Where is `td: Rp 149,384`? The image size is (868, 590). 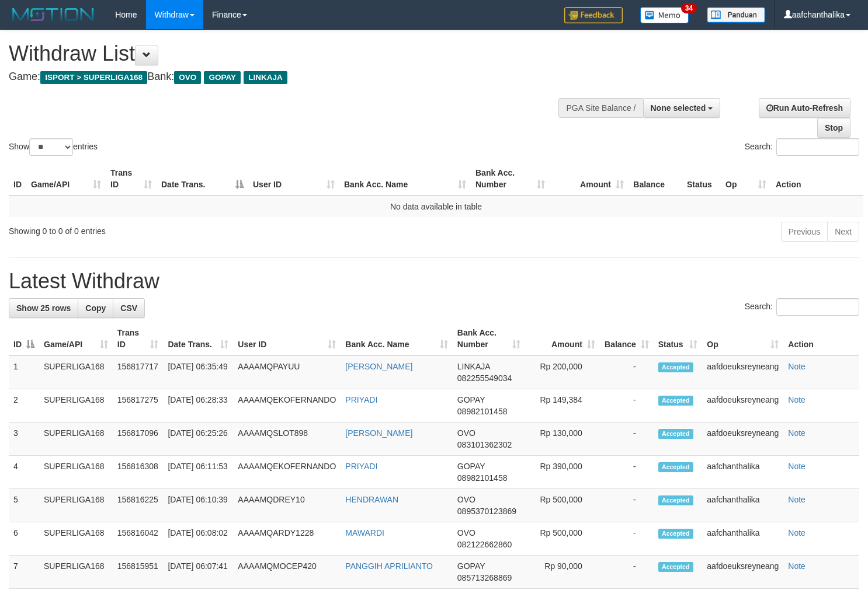
td: Rp 149,384 is located at coordinates (562, 406).